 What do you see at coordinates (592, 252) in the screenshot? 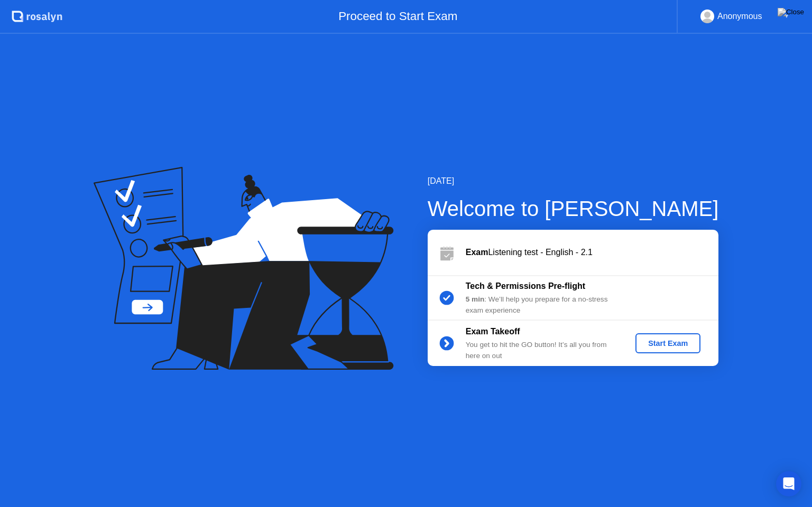
I see `div: Listening test - English - 2.1` at bounding box center [592, 252].